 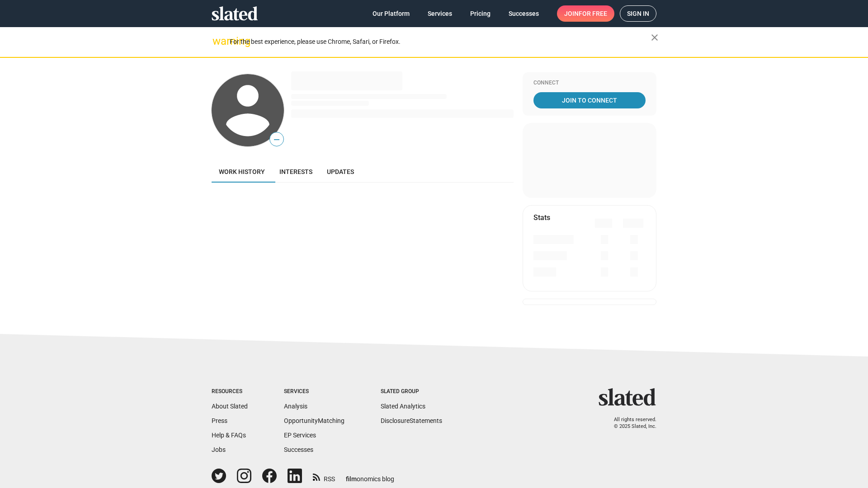 I want to click on span: film, so click(x=351, y=479).